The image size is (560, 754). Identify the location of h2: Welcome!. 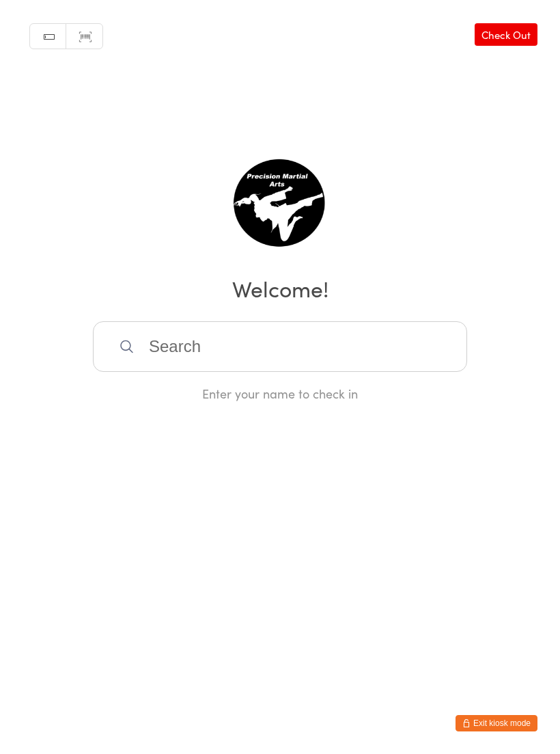
(280, 288).